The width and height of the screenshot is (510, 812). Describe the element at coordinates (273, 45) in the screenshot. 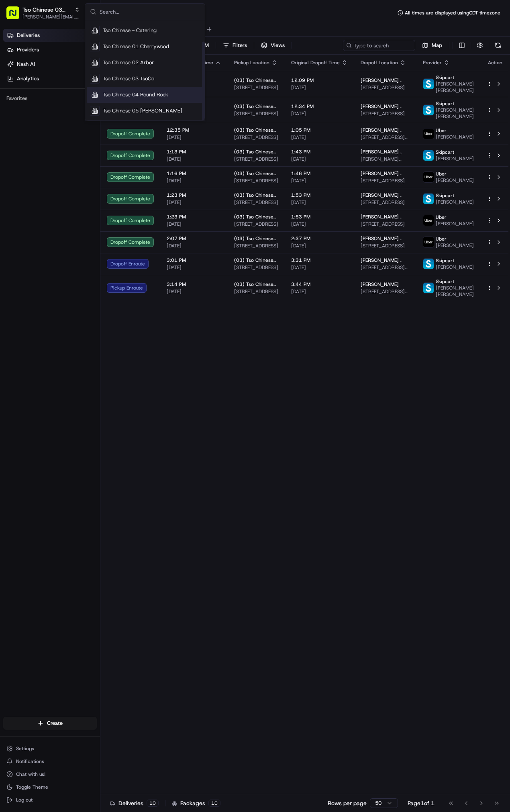

I see `button: Views` at that location.